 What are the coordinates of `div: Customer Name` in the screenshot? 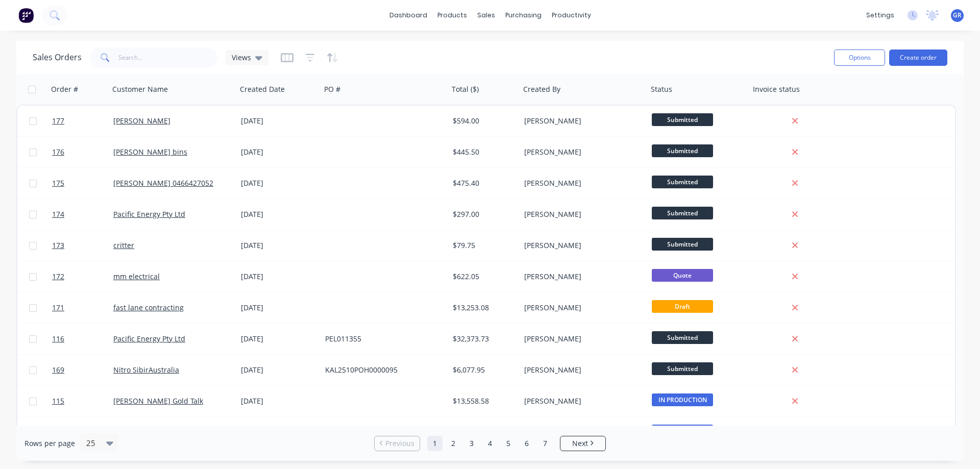 It's located at (140, 90).